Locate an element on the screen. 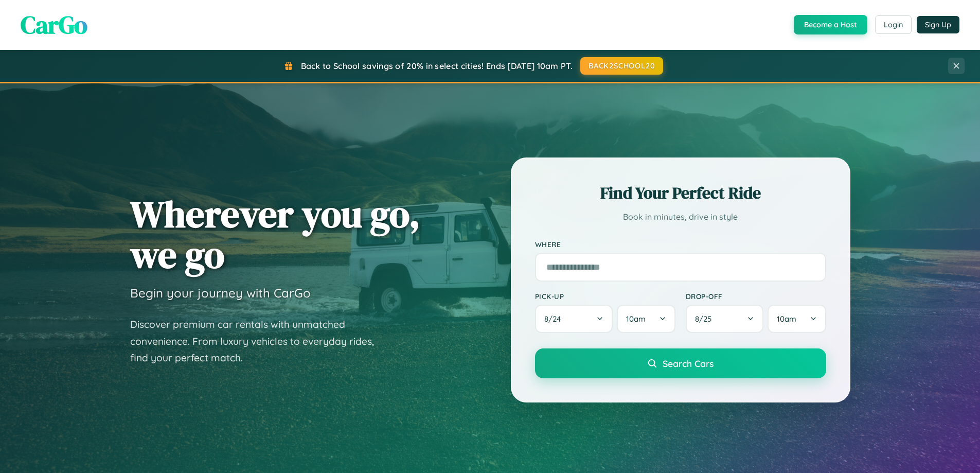 The image size is (980, 473). label: Drop-off is located at coordinates (756, 296).